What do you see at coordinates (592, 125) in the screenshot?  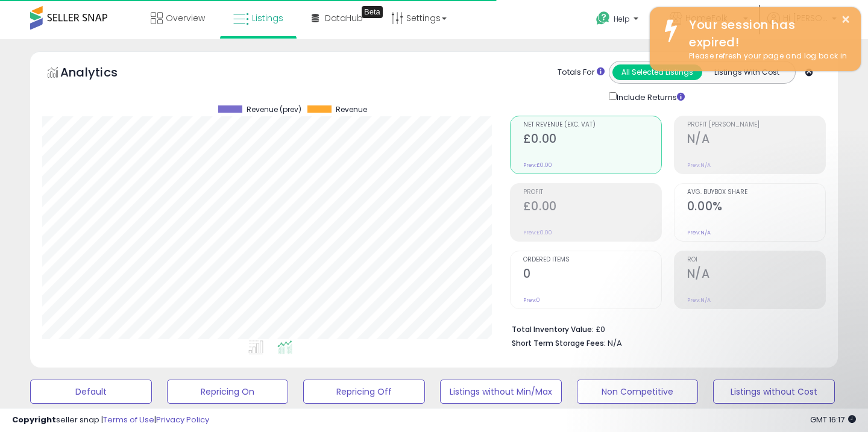 I see `span: Net Revenue (Exc. VAT)` at bounding box center [592, 125].